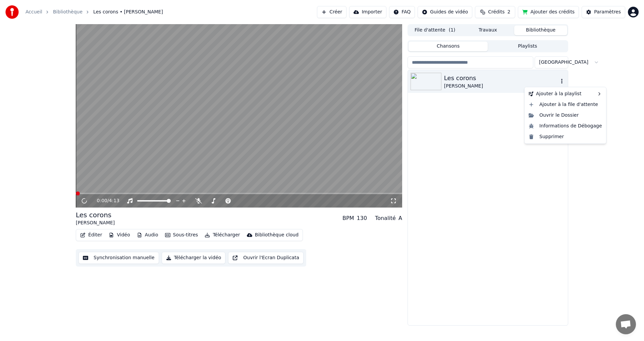  I want to click on span: 2, so click(509, 12).